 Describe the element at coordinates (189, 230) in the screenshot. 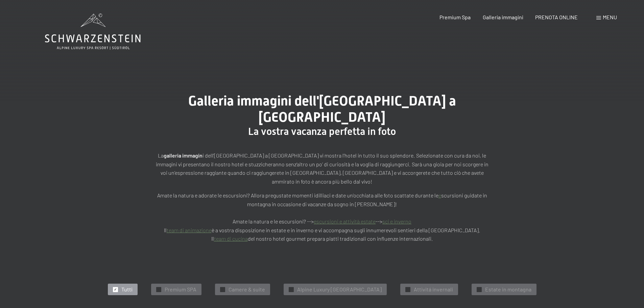

I see `a: team di animazione` at that location.